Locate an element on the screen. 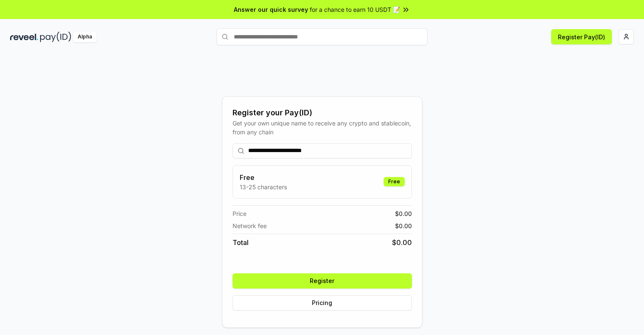 The image size is (644, 335). span: Network fee is located at coordinates (250, 226).